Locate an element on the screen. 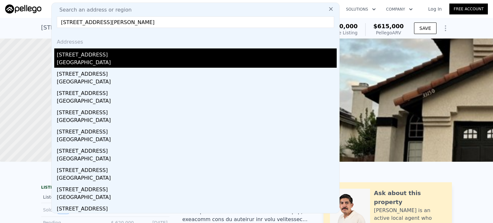  div: Sold is located at coordinates (72, 210).